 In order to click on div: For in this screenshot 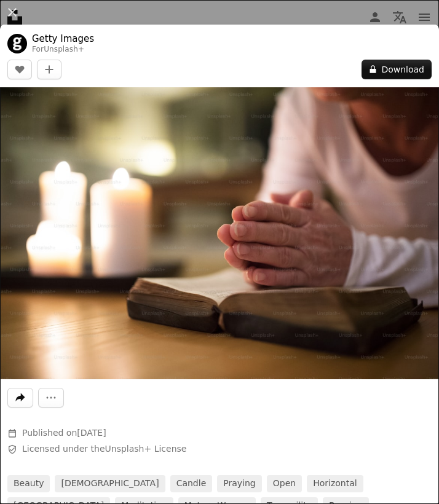, I will do `click(63, 50)`.